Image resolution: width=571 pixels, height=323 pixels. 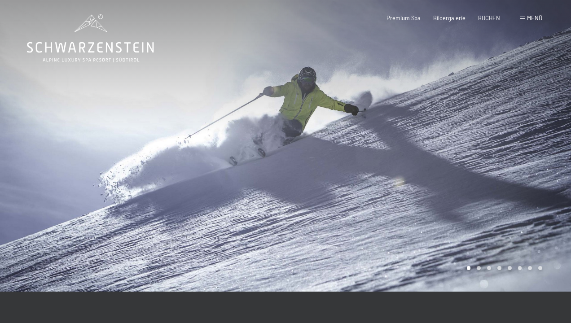 I want to click on a: BUCHEN, so click(x=489, y=18).